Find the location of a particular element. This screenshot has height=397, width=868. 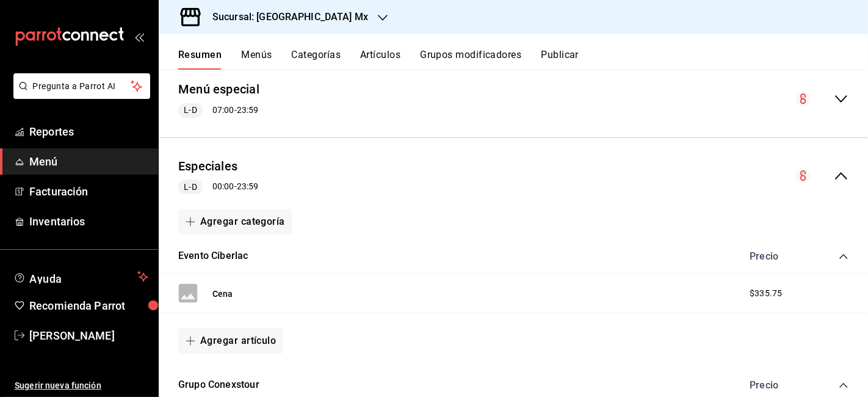

span: Menú is located at coordinates (89, 161).